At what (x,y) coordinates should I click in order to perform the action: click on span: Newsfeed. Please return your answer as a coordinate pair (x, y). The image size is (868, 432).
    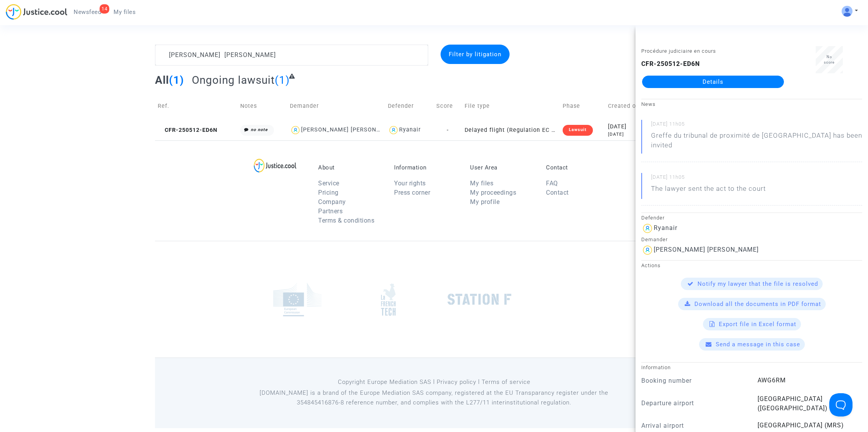
    Looking at the image, I should click on (87, 12).